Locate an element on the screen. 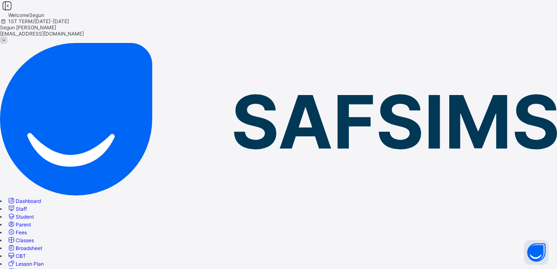 This screenshot has height=269, width=557. span: Staff is located at coordinates (21, 208).